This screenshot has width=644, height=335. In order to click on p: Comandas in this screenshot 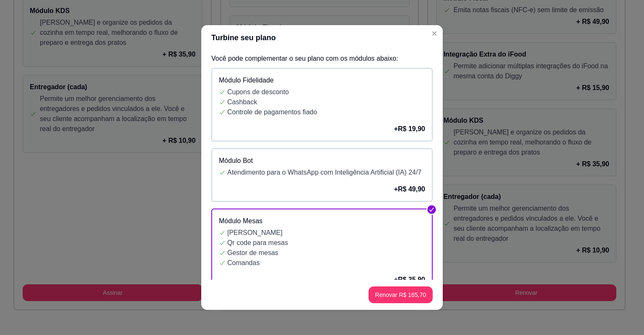, I will do `click(326, 263)`.